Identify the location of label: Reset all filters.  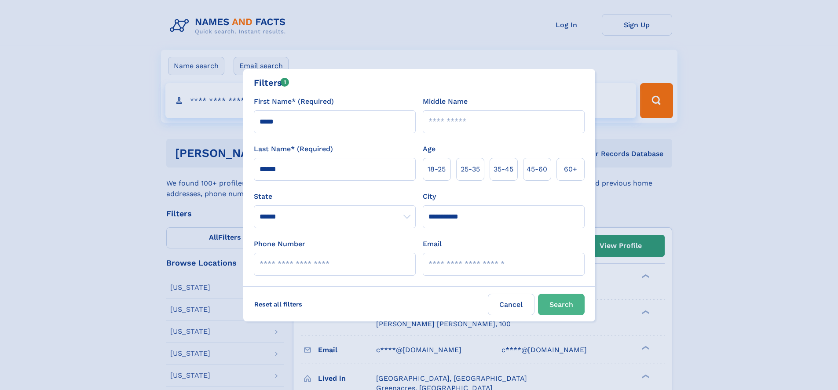
(278, 304).